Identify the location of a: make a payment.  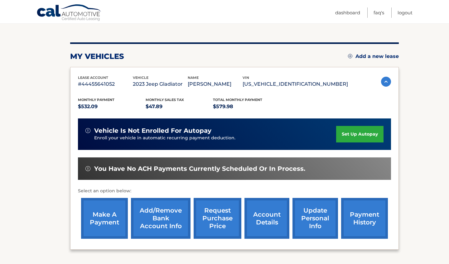
(105, 218).